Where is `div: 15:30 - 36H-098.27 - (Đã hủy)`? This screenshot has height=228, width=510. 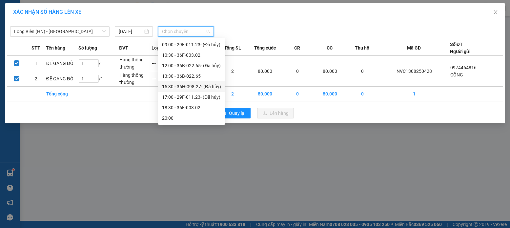
div: 15:30 - 36H-098.27 - (Đã hủy) is located at coordinates (192, 87).